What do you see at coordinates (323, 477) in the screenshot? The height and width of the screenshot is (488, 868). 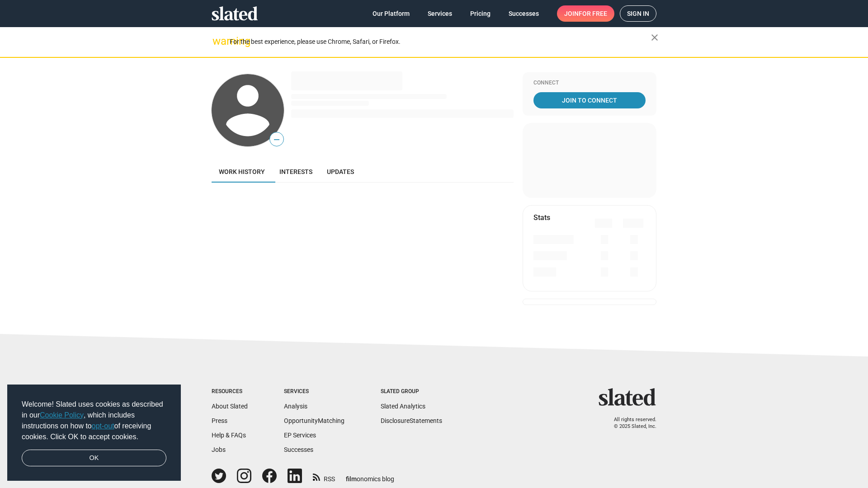 I see `a: RSS` at bounding box center [323, 477].